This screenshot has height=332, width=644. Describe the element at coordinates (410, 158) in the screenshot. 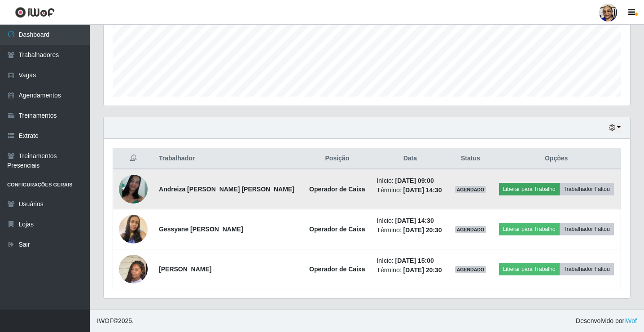

I see `th: Data` at that location.